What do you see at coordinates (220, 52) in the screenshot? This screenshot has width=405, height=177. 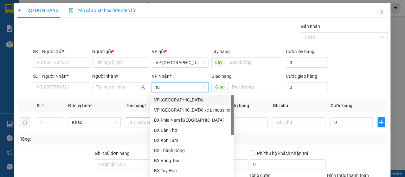 I see `span: Lấy hàng` at bounding box center [220, 52].